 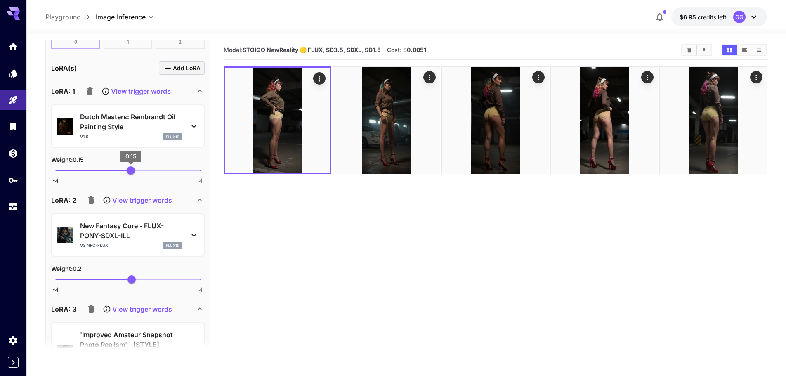 I want to click on p: New Fantasy Core - FLUX-PONY-SDXL-ILL, so click(x=131, y=231).